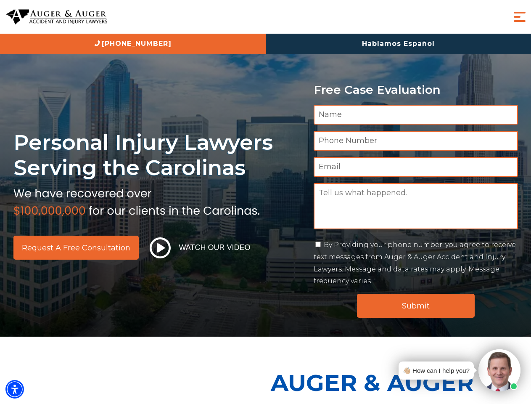 The height and width of the screenshot is (404, 531). I want to click on a: Request a Free Consultation, so click(76, 247).